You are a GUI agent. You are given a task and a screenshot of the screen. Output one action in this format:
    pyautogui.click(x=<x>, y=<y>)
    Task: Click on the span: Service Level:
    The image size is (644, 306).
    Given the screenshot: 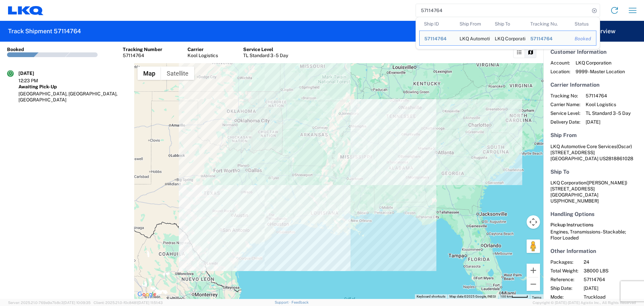 What is the action you would take?
    pyautogui.click(x=566, y=113)
    